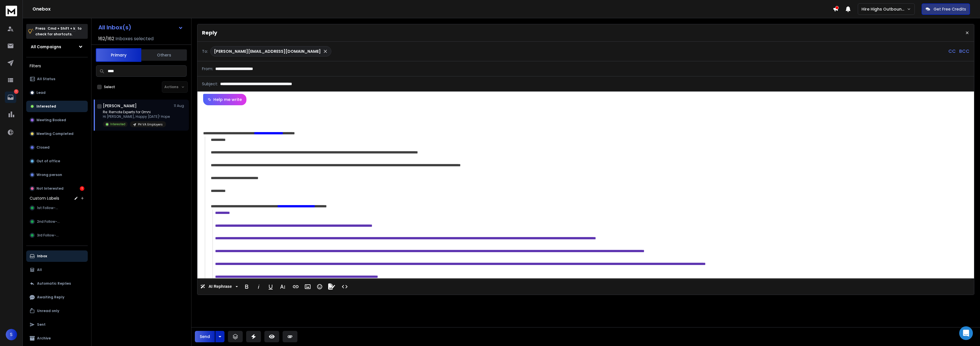 Image resolution: width=980 pixels, height=346 pixels. Describe the element at coordinates (49, 174) in the screenshot. I see `p: Wrong person` at that location.